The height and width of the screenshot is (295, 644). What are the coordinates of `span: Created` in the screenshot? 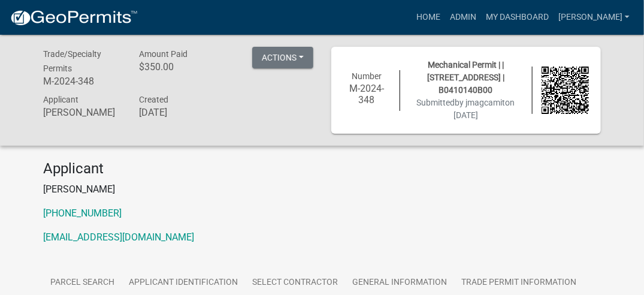 It's located at (153, 100).